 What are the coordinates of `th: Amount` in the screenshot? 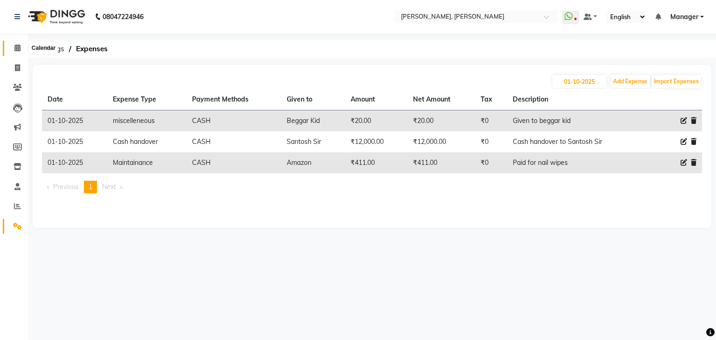 It's located at (376, 100).